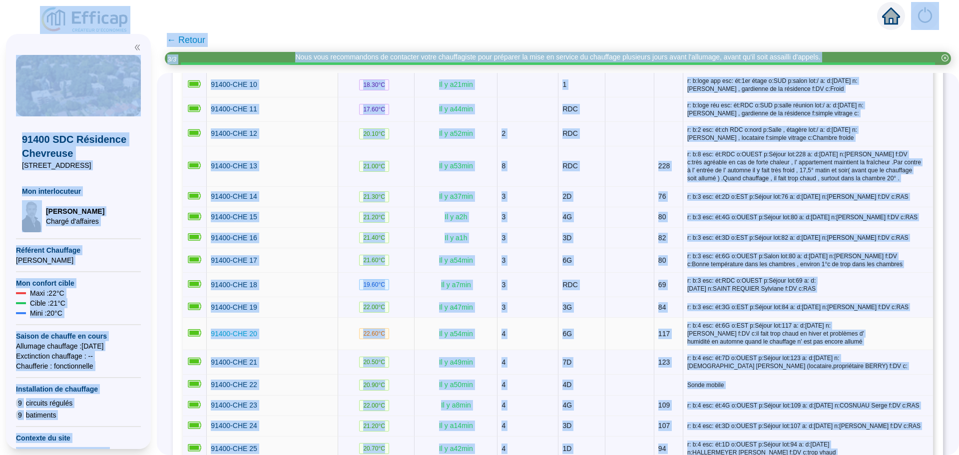  What do you see at coordinates (374, 85) in the screenshot?
I see `span: 18.30 °C` at bounding box center [374, 85].